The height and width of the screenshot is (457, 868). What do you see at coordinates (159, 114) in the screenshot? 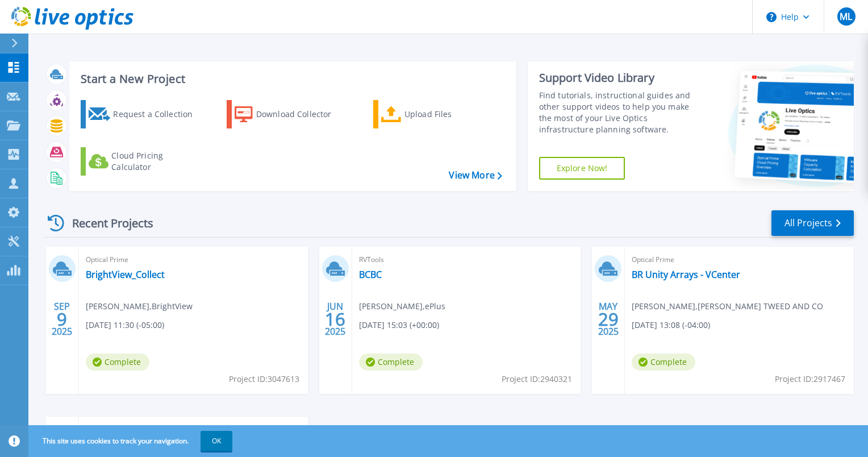
I see `div: Request a Collection` at bounding box center [159, 114].